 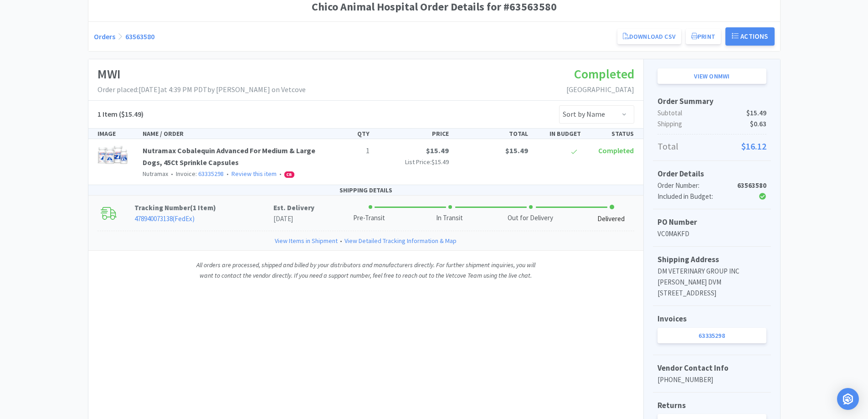 I want to click on div: Delivered, so click(x=611, y=219).